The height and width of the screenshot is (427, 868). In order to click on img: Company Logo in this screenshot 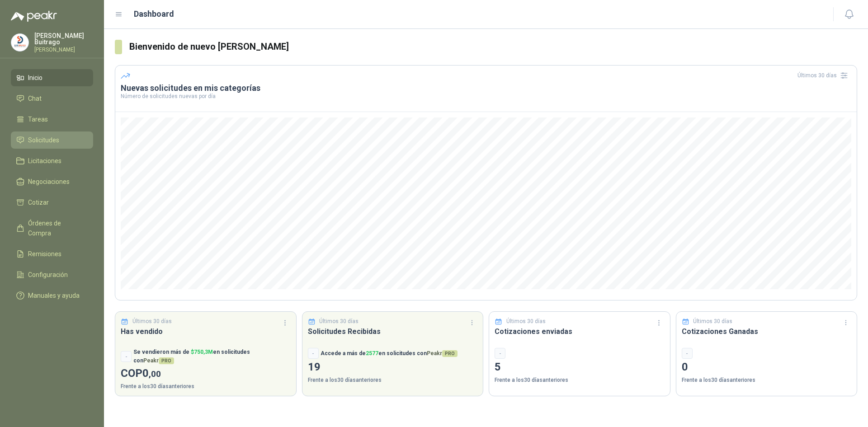, I will do `click(20, 42)`.